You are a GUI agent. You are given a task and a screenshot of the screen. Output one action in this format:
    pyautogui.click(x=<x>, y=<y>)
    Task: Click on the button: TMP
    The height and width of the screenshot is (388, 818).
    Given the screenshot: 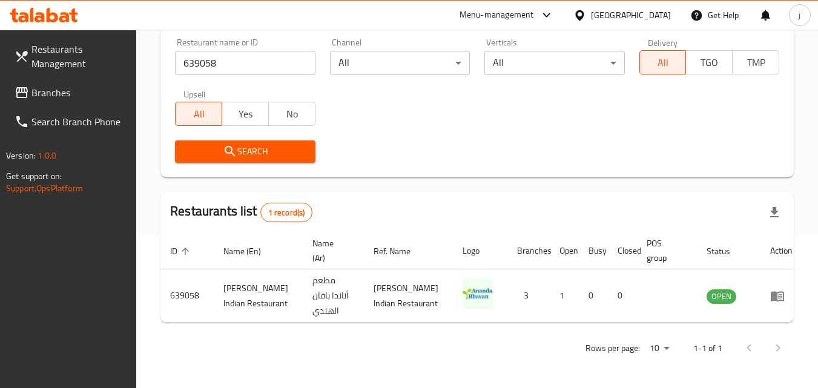 What is the action you would take?
    pyautogui.click(x=755, y=62)
    